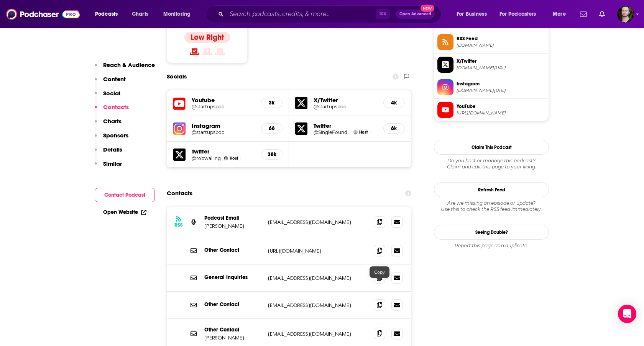 The height and width of the screenshot is (346, 644). What do you see at coordinates (501, 68) in the screenshot?
I see `span: twitter.com/startupspod` at bounding box center [501, 68].